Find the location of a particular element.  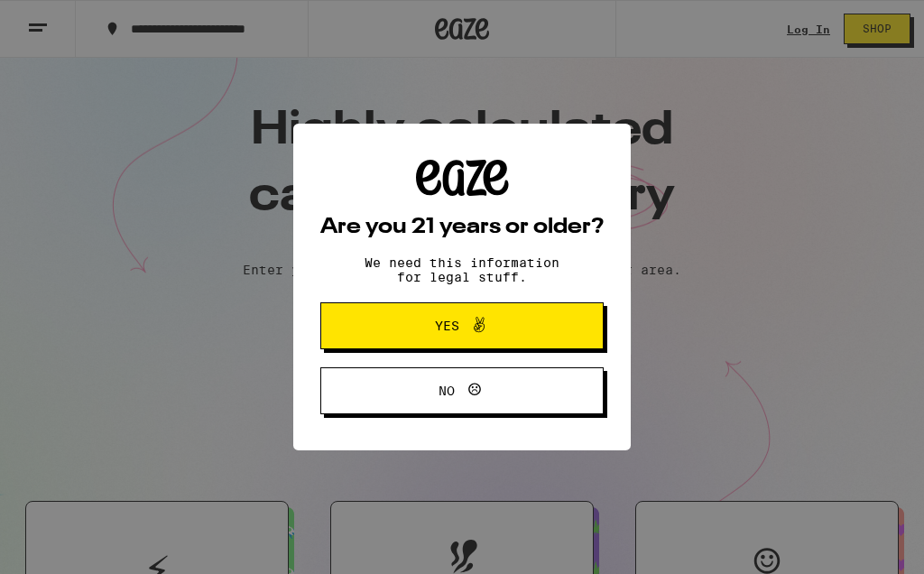

p: We need this information for legal stuff. is located at coordinates (462, 270).